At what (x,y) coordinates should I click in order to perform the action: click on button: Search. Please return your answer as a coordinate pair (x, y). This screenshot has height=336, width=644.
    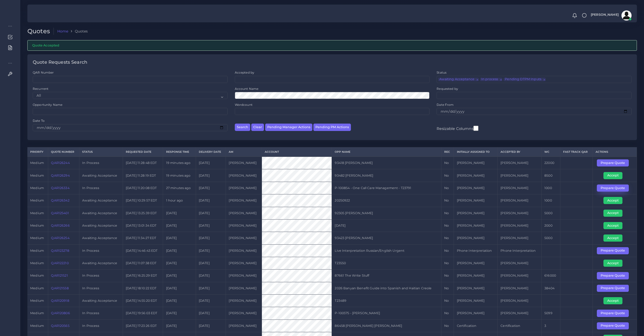
    Looking at the image, I should click on (242, 127).